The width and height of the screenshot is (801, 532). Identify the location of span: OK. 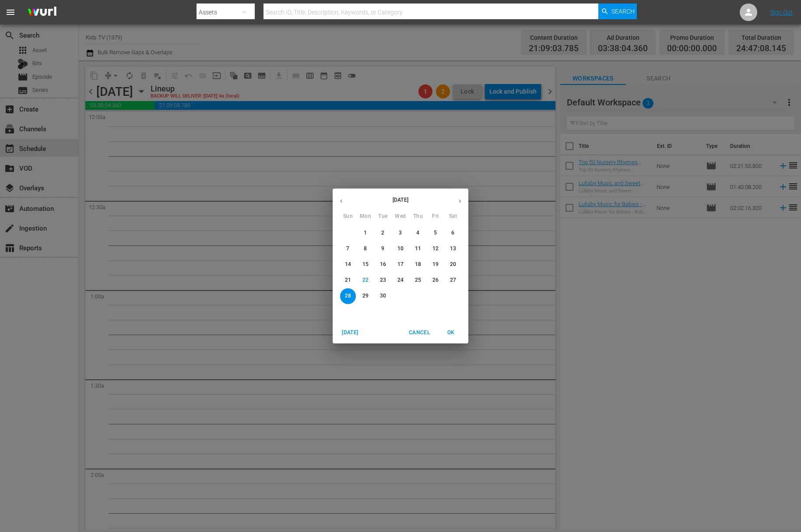
(451, 332).